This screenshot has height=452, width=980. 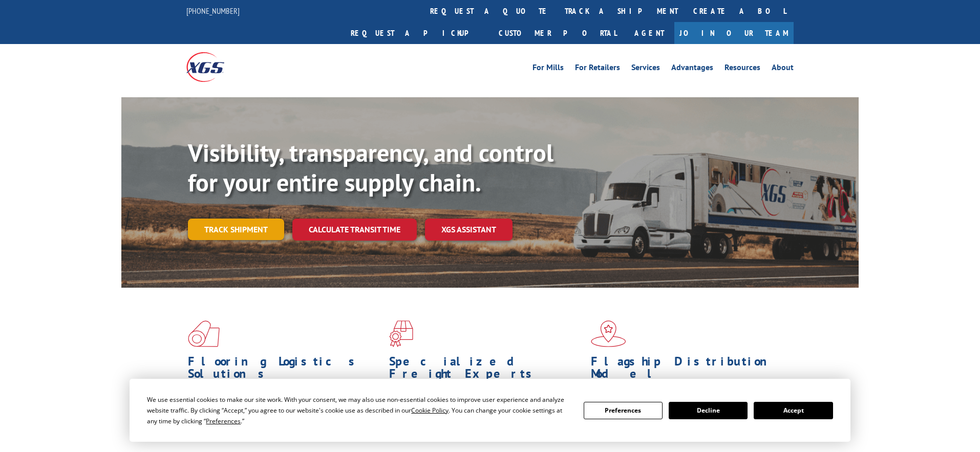 What do you see at coordinates (204, 334) in the screenshot?
I see `img: xgs-icon-total-supply-chain-intelligence-red` at bounding box center [204, 334].